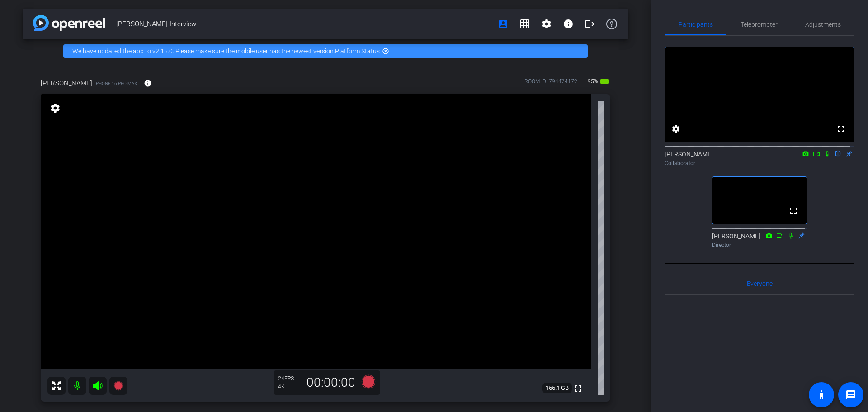 The height and width of the screenshot is (412, 868). Describe the element at coordinates (331, 382) in the screenshot. I see `div: 00:00:00` at that location.